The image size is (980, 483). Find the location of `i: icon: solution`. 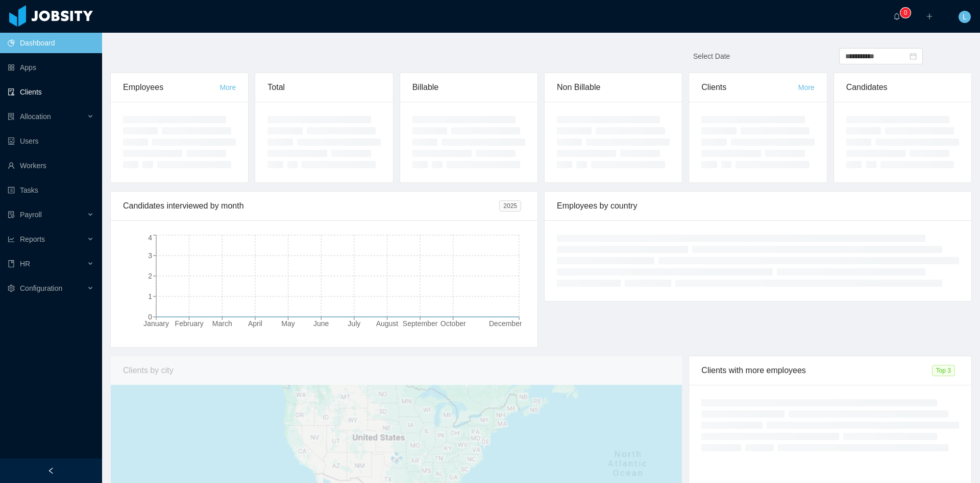

i: icon: solution is located at coordinates (12, 116).